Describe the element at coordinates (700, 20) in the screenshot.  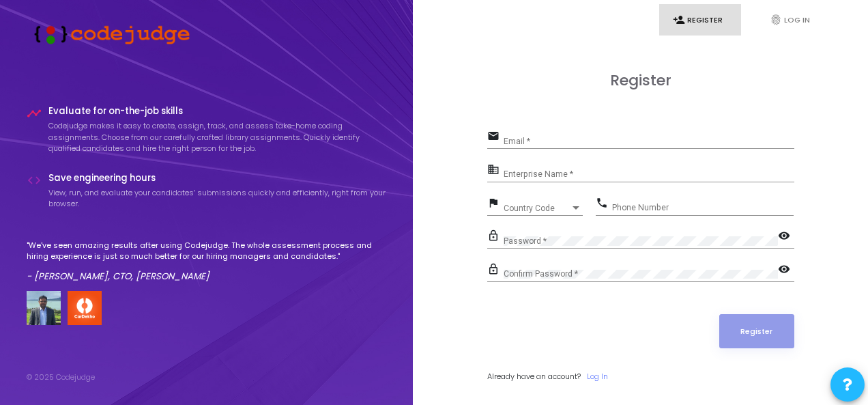
I see `a: person_addRegister` at that location.